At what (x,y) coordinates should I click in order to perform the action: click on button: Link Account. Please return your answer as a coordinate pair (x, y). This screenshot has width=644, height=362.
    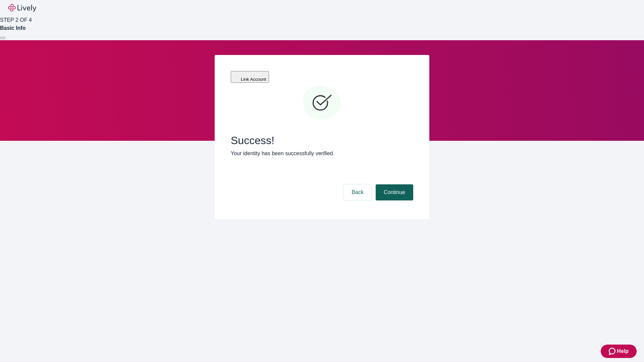
    Looking at the image, I should click on (250, 77).